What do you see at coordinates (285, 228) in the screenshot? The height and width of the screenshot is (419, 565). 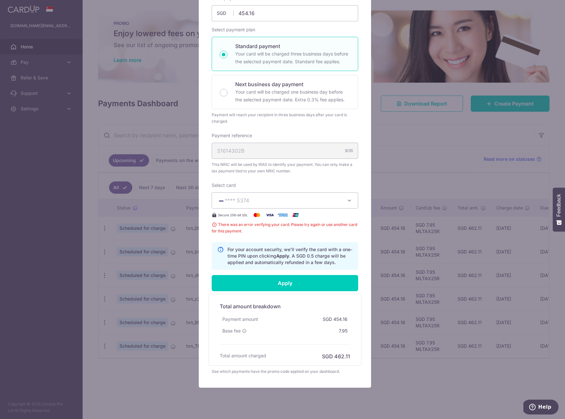 I see `span: There was an error verifying your card. Please try again or use another card for this payment.` at bounding box center [285, 228].